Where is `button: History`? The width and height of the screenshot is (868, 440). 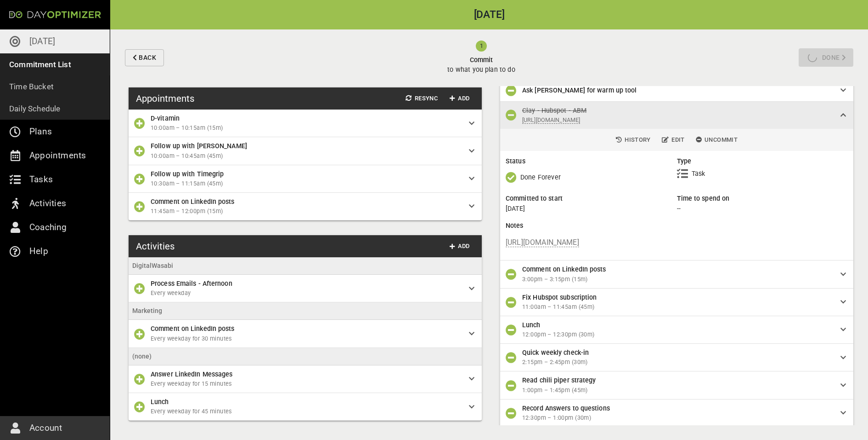
button: History is located at coordinates (633, 140).